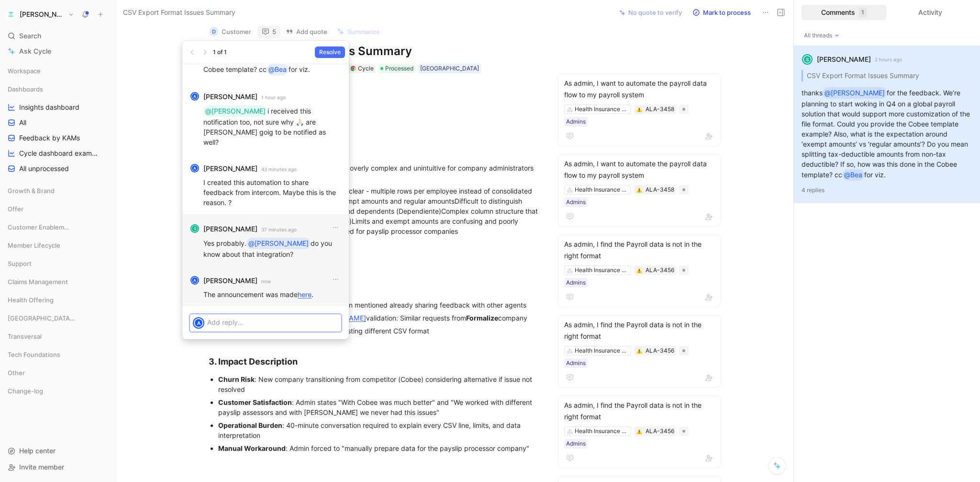 This screenshot has height=482, width=980. Describe the element at coordinates (330, 52) in the screenshot. I see `span: Resolve` at that location.